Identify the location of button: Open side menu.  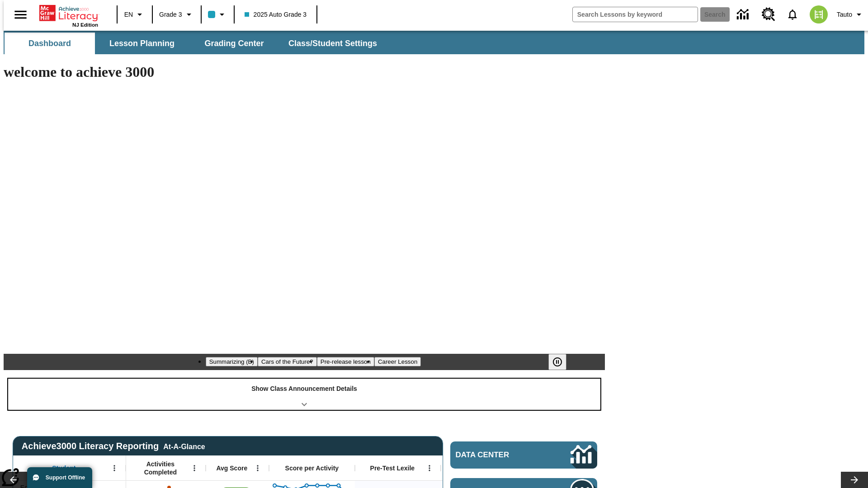
(21, 14).